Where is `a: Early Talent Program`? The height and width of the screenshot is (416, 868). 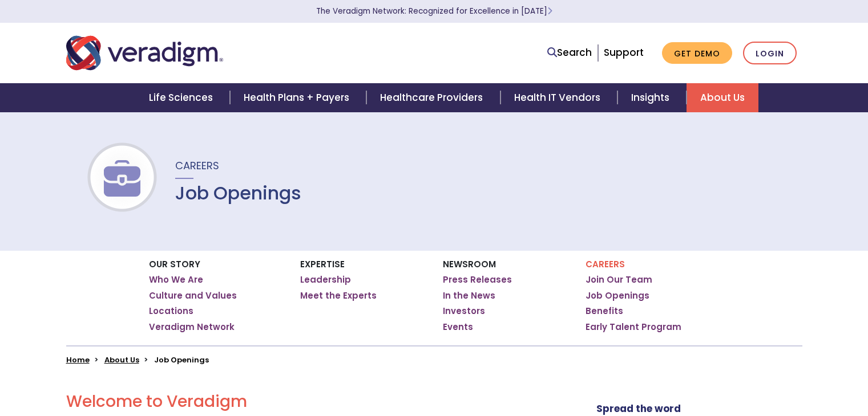
a: Early Talent Program is located at coordinates (633, 328).